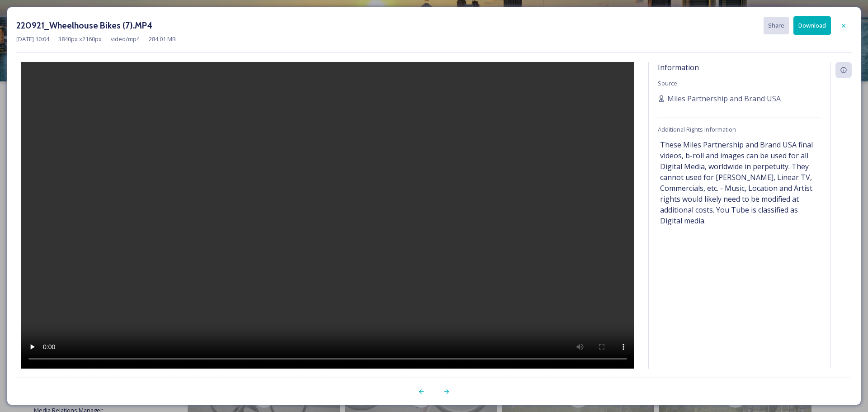  Describe the element at coordinates (696, 129) in the screenshot. I see `span: Additional Rights Information` at that location.